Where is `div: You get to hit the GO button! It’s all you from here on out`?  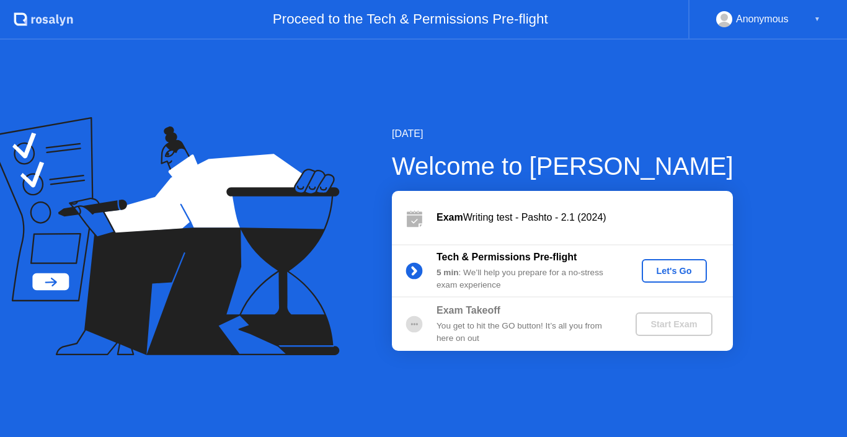 div: You get to hit the GO button! It’s all you from here on out is located at coordinates (526, 332).